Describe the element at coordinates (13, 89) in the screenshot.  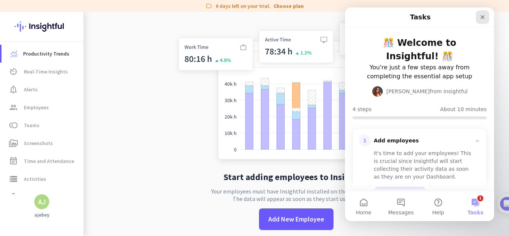
I see `i: notification_important` at that location.